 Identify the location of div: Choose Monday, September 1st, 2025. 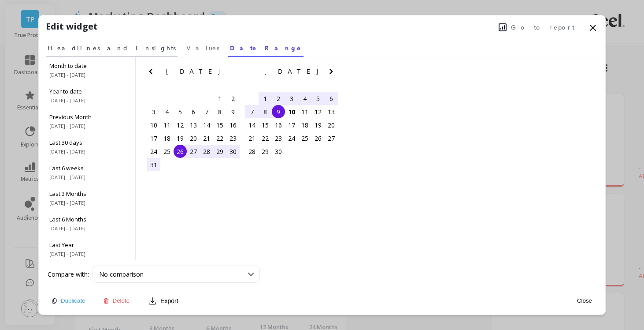
(266, 98).